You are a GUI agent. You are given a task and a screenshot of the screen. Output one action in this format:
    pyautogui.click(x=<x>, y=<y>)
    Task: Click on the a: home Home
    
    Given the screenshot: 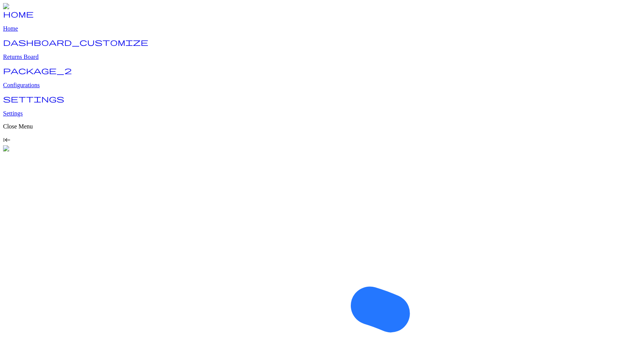 What is the action you would take?
    pyautogui.click(x=321, y=22)
    